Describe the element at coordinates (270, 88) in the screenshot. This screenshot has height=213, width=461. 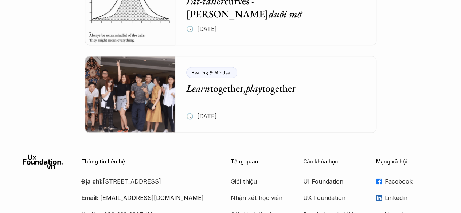
I see `h5: together, together` at that location.